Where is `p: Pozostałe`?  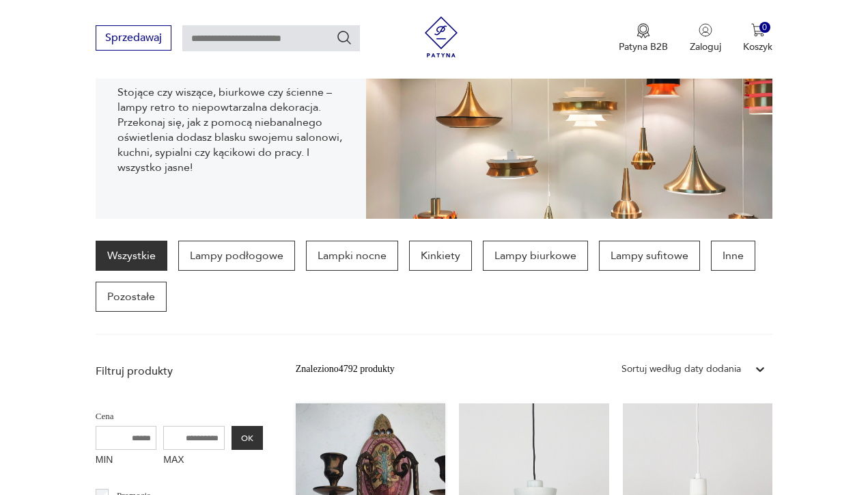
p: Pozostałe is located at coordinates (131, 297).